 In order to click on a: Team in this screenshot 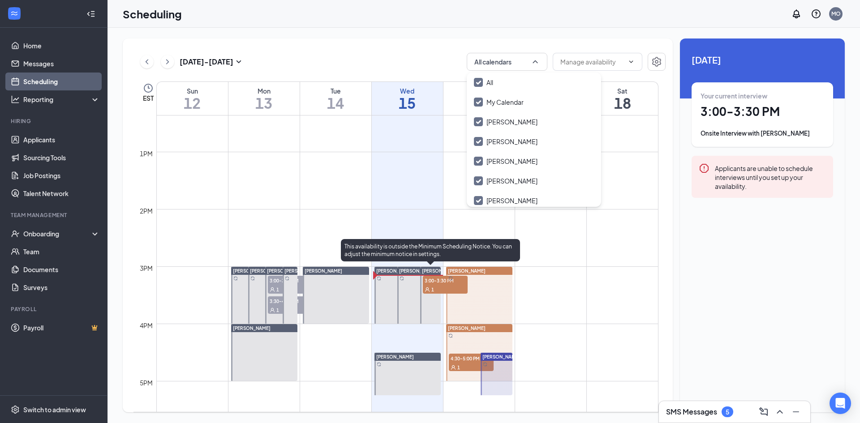, I will do `click(61, 252)`.